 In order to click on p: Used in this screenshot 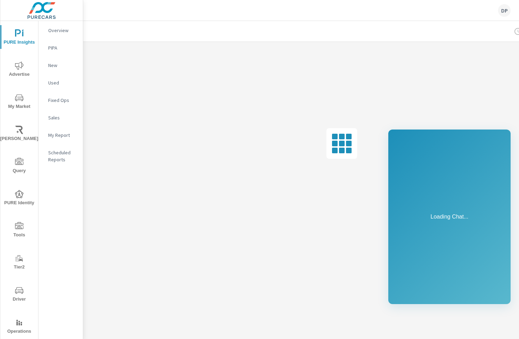, I will do `click(63, 83)`.